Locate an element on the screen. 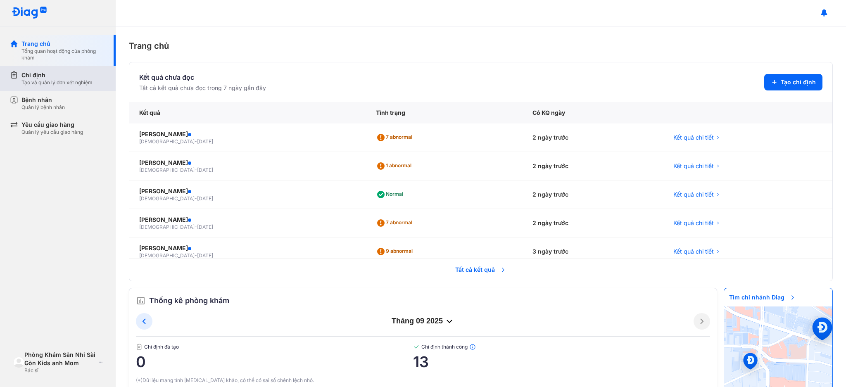  div: Có KQ ngày is located at coordinates (592, 113).